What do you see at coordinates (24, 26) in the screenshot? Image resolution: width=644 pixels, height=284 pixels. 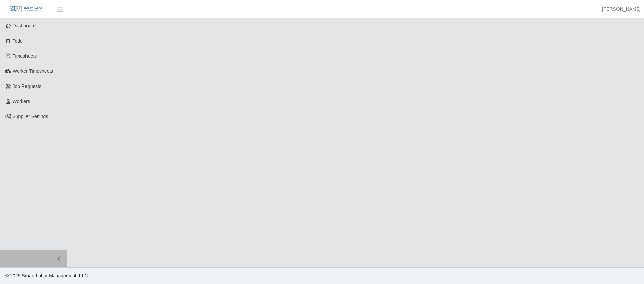 I see `span: Dashboard` at bounding box center [24, 26].